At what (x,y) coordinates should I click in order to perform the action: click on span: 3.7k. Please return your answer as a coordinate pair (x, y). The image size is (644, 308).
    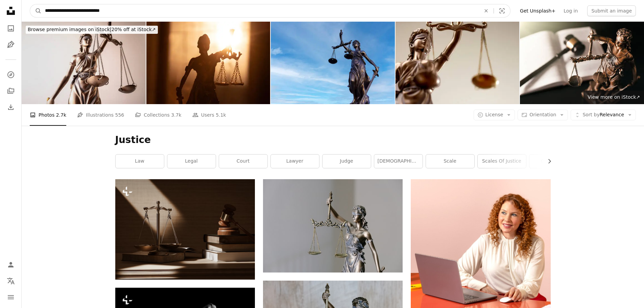
    Looking at the image, I should click on (176, 115).